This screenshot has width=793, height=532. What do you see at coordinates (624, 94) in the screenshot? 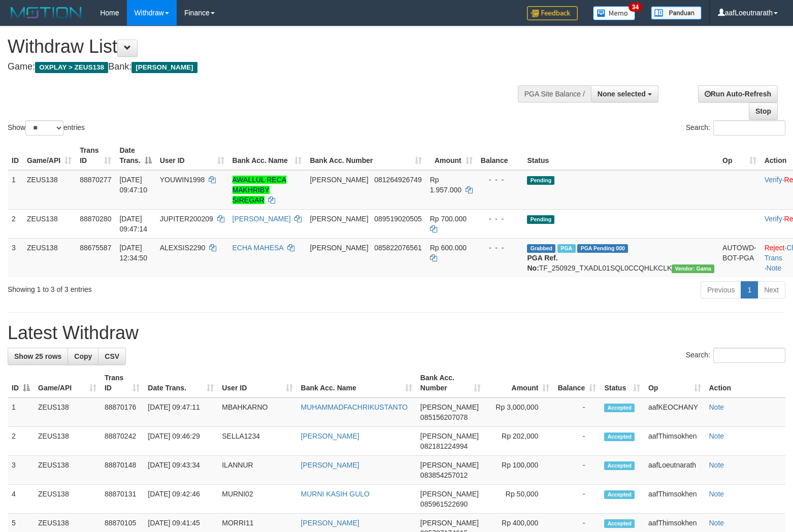
I see `button: None selected` at bounding box center [624, 94].